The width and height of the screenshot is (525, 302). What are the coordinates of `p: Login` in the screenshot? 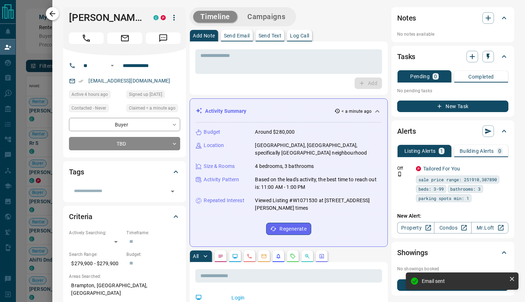 It's located at (305, 298).